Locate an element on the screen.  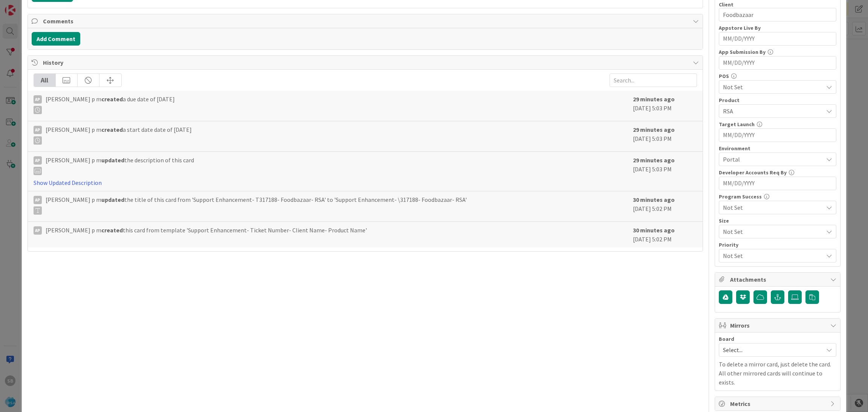
button: Add Comment is located at coordinates (56, 39).